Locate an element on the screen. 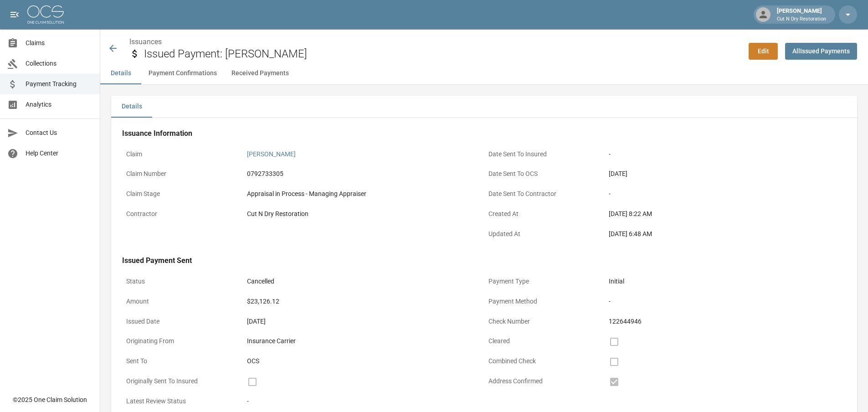  p: Originating From is located at coordinates (182, 340).